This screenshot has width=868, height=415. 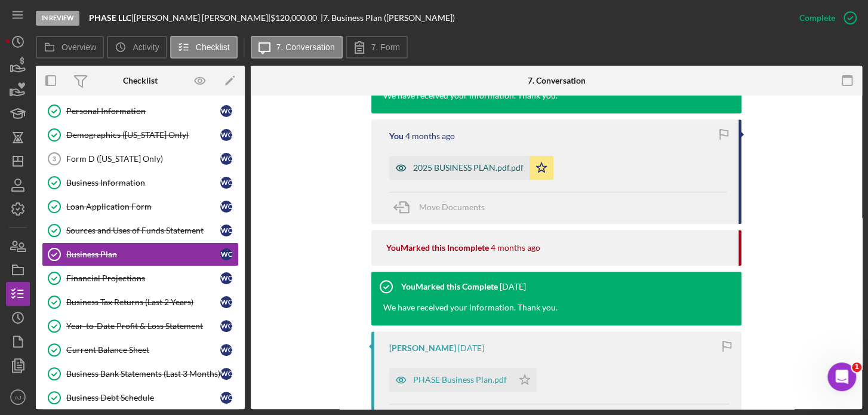 What do you see at coordinates (143, 373) in the screenshot?
I see `div: Business Bank Statements (Last 3 Months)` at bounding box center [143, 373].